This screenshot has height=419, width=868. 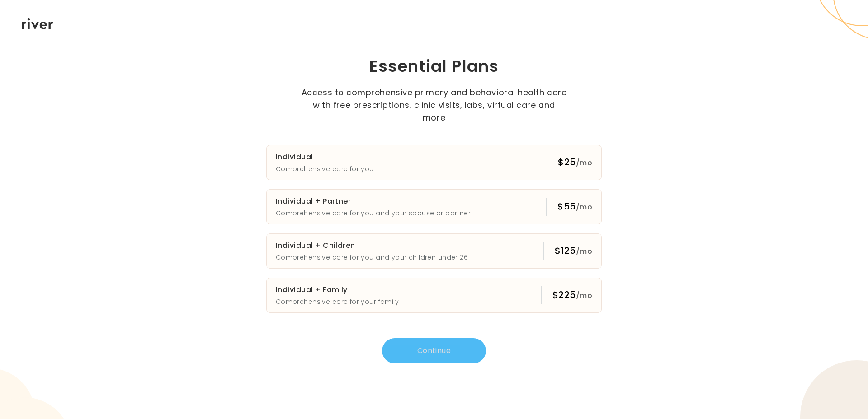 I want to click on h3: Individual + Children, so click(x=372, y=246).